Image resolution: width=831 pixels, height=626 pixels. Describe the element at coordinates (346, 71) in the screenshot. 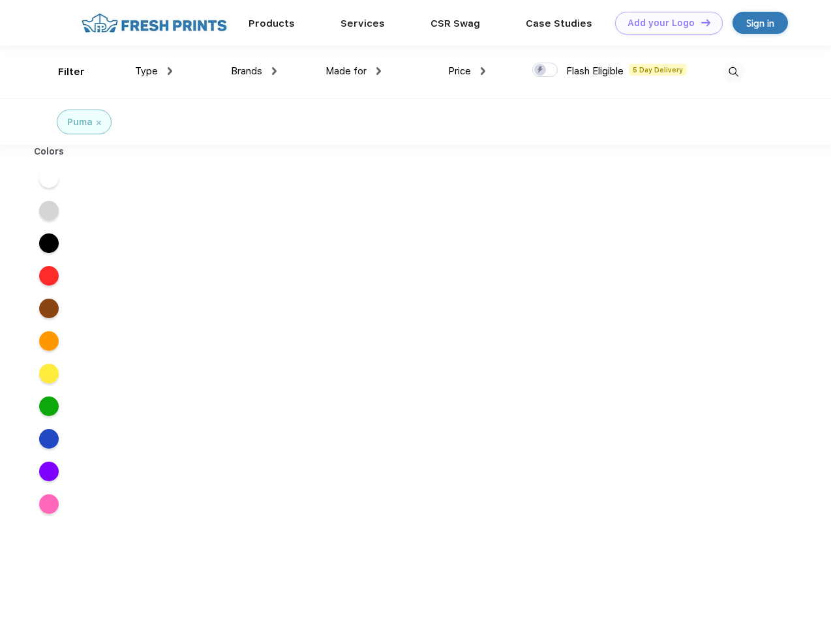

I see `span: Made for` at that location.